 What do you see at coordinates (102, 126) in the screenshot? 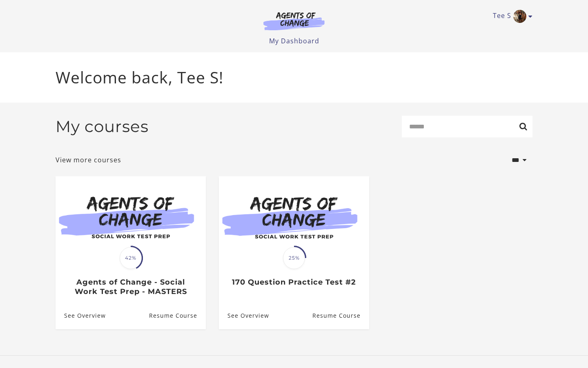
I see `h2: My courses` at bounding box center [102, 126].